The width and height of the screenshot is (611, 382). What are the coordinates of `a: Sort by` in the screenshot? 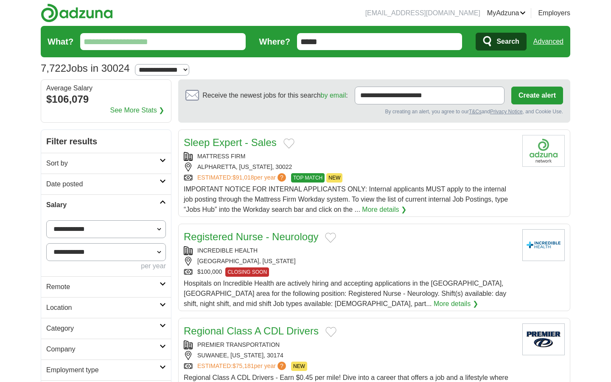 It's located at (106, 163).